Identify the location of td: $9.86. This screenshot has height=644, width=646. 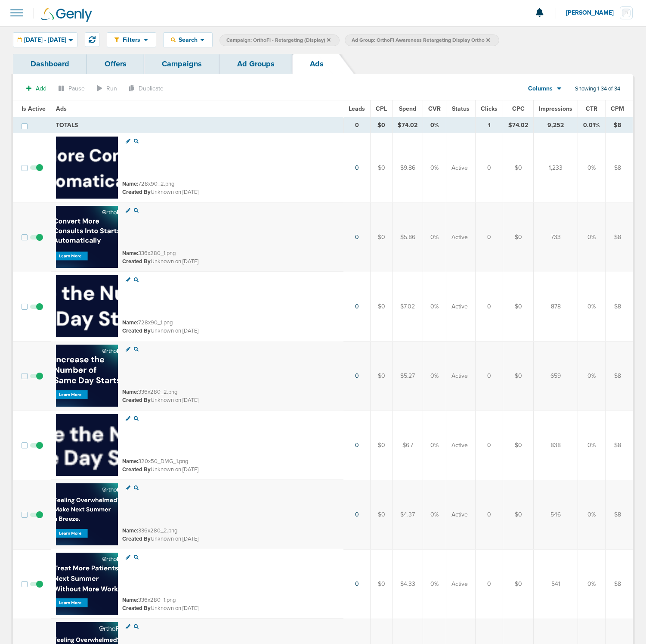
(408, 168).